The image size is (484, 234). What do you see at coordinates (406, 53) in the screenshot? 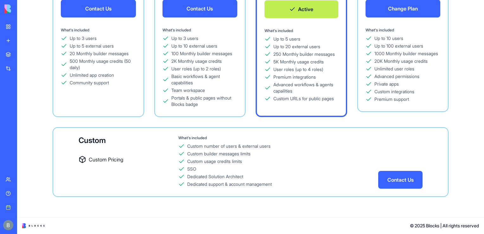
I see `div: 1000 Monthly builder messages` at bounding box center [406, 53].